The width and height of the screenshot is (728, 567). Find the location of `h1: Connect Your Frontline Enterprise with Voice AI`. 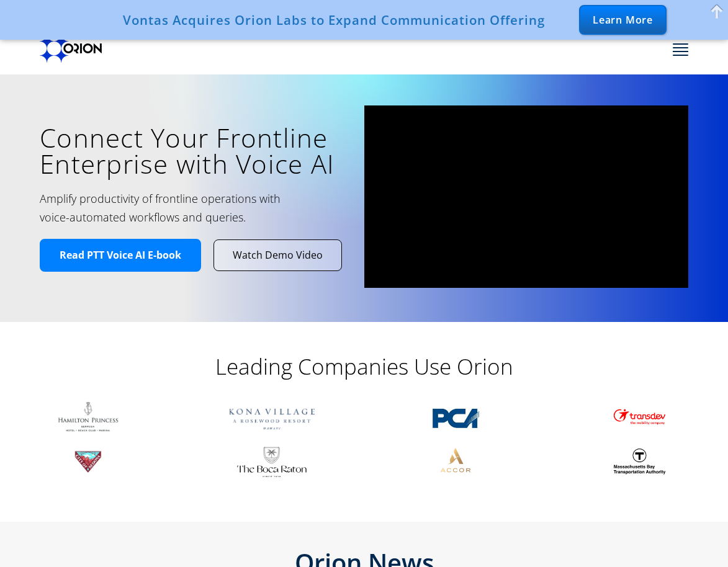

h1: Connect Your Frontline Enterprise with Voice AI is located at coordinates (192, 151).